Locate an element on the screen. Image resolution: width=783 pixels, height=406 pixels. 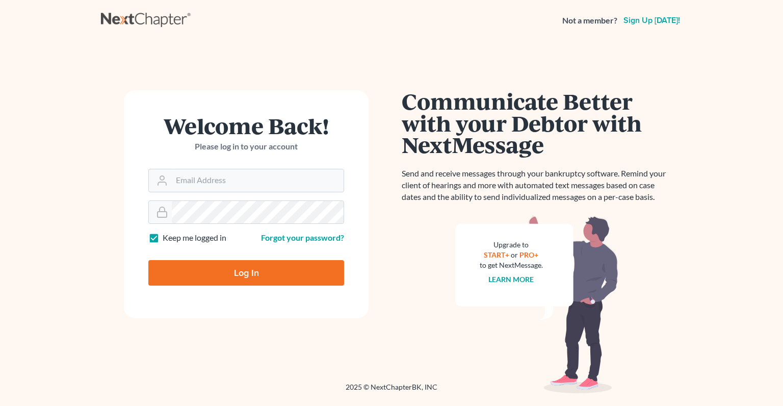
p: Please log in to your account is located at coordinates (246, 146).